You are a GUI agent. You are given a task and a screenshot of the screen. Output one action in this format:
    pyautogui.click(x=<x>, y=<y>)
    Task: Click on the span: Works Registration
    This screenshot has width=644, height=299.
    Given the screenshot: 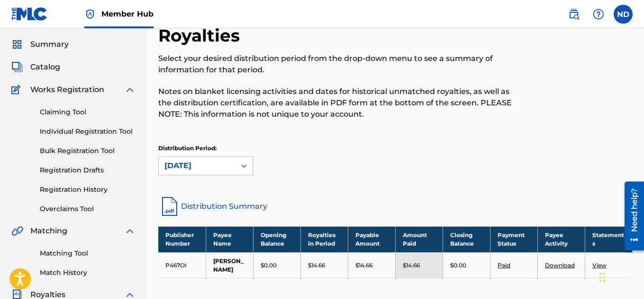 What is the action you would take?
    pyautogui.click(x=68, y=90)
    